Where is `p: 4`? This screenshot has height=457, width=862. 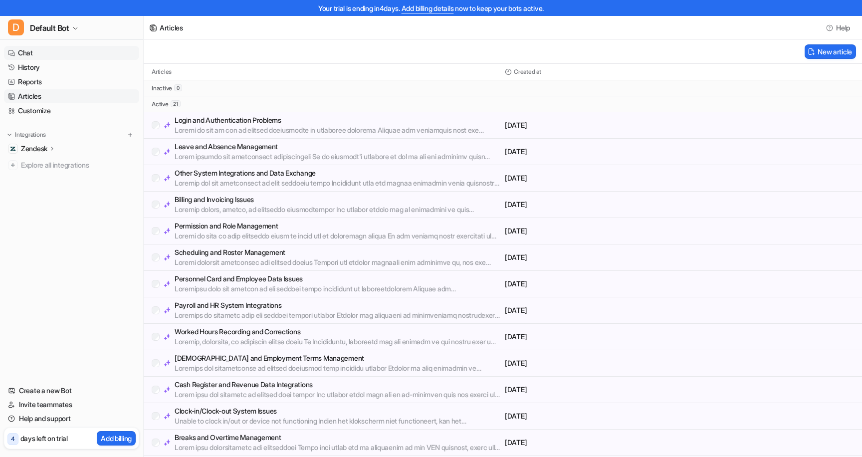
p: 4 is located at coordinates (13, 439).